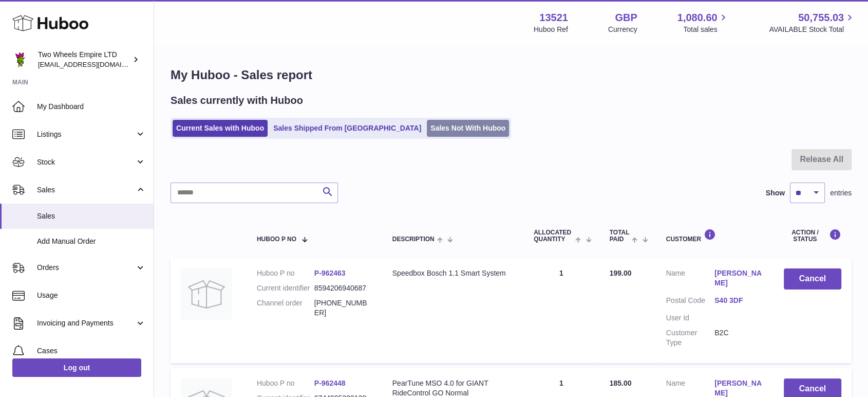  I want to click on span: Listings, so click(86, 134).